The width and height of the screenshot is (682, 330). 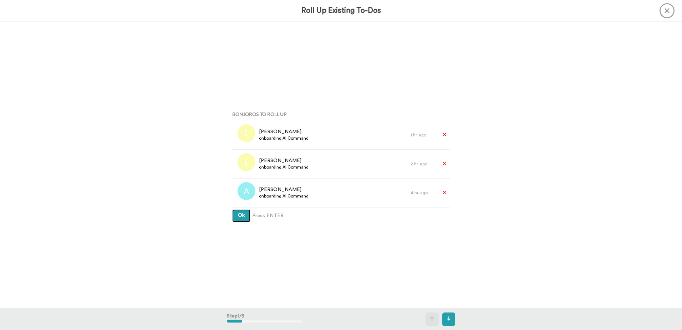 What do you see at coordinates (268, 216) in the screenshot?
I see `span: Press ENTER` at bounding box center [268, 216].